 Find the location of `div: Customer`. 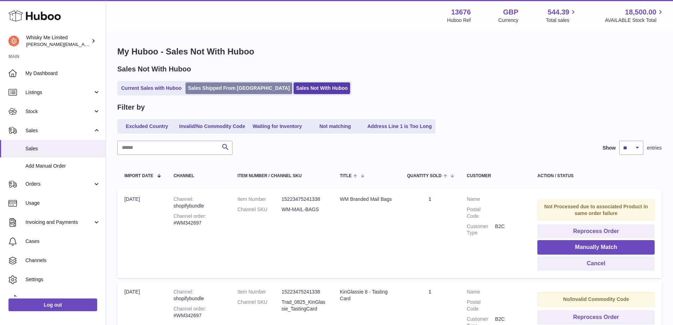

div: Customer is located at coordinates (495, 176).